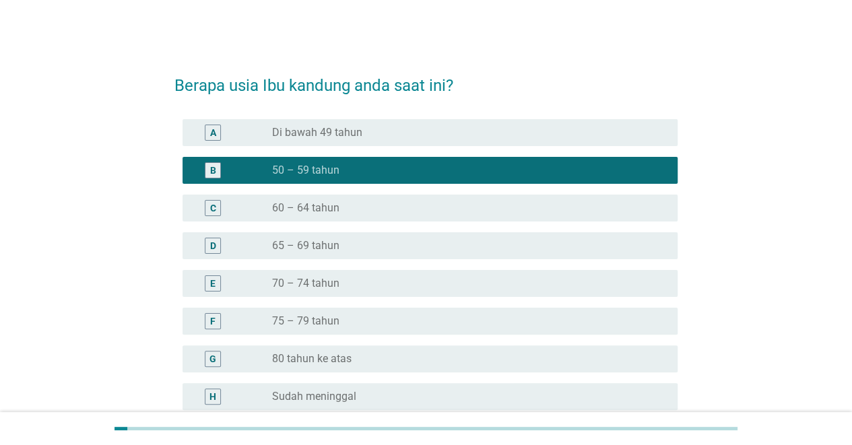 The height and width of the screenshot is (445, 852). I want to click on label: Di bawah 49 tahun, so click(317, 133).